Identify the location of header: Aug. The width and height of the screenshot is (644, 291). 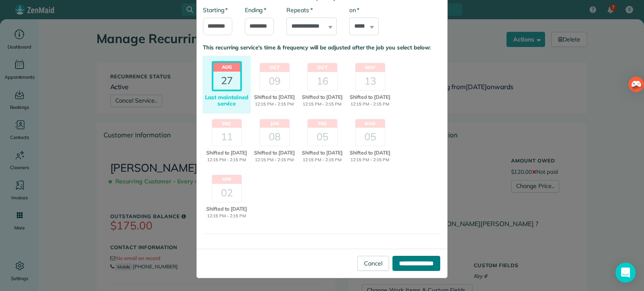
(227, 67).